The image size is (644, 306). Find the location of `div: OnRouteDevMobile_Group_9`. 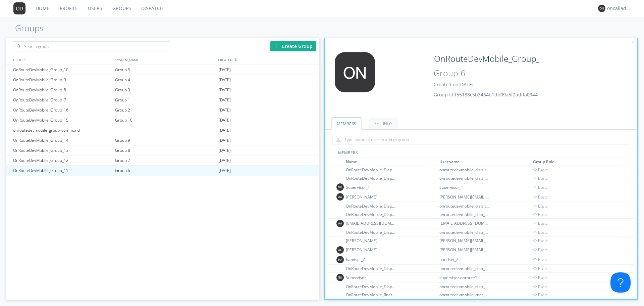

div: OnRouteDevMobile_Group_9 is located at coordinates (62, 80).